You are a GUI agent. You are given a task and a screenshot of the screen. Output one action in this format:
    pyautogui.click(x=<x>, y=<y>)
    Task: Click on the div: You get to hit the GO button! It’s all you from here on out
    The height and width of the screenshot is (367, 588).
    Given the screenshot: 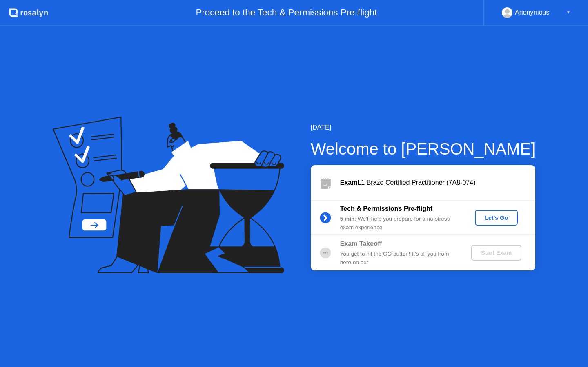 What is the action you would take?
    pyautogui.click(x=399, y=258)
    